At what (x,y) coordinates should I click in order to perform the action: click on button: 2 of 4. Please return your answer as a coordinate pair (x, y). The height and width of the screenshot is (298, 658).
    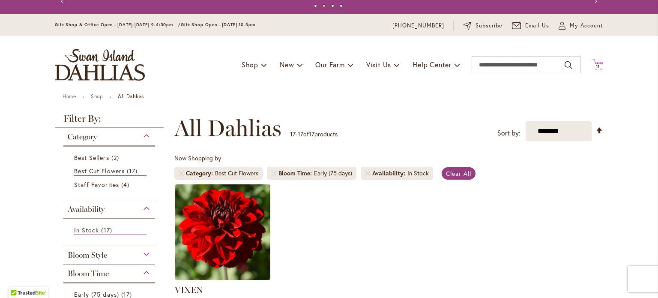
    Looking at the image, I should click on (324, 6).